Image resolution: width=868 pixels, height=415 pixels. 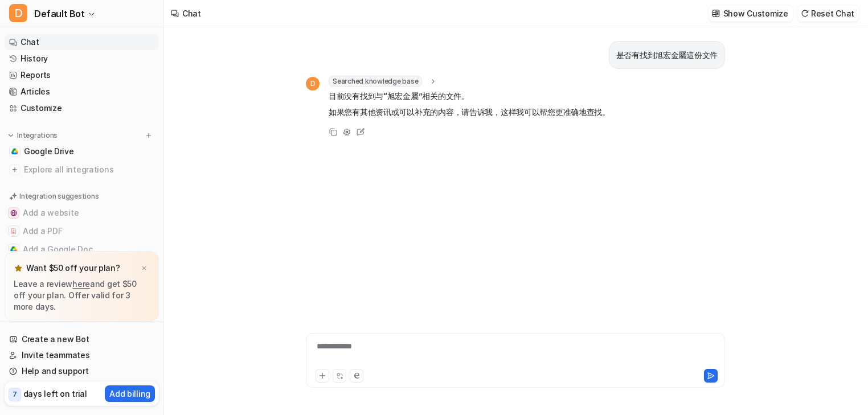 What do you see at coordinates (130, 394) in the screenshot?
I see `button: Add billing` at bounding box center [130, 394].